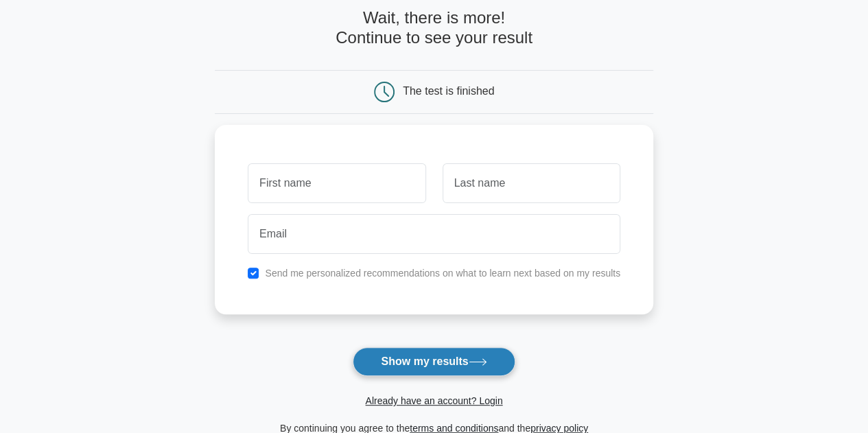  I want to click on label: Send me personalized recommendations on what to learn next based on my results, so click(443, 273).